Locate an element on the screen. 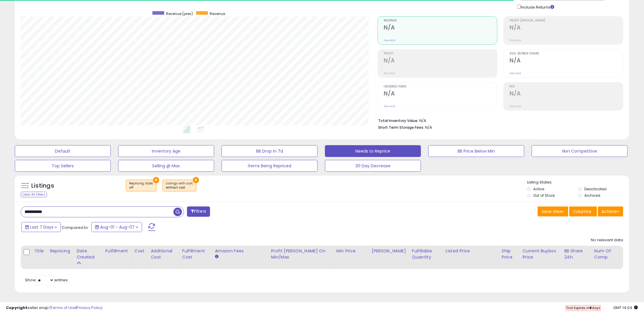  span: Profit is located at coordinates (440, 53).